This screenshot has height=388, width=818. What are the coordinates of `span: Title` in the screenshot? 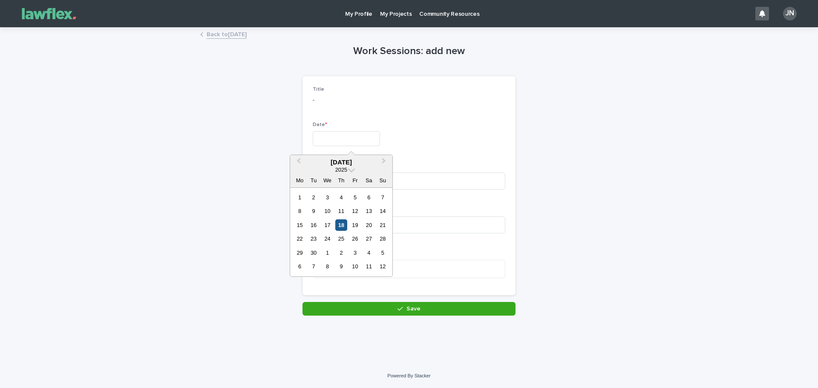 It's located at (318, 89).